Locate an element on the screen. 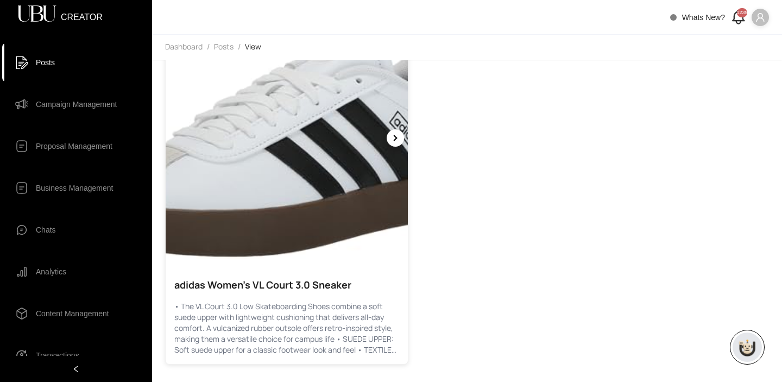  span: Analytics is located at coordinates (51, 272).